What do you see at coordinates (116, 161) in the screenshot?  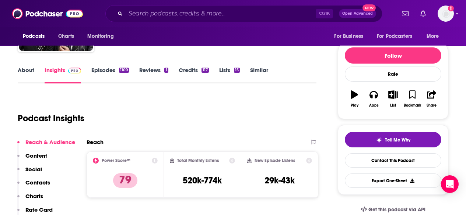 I see `h2: Power Score™` at bounding box center [116, 161].